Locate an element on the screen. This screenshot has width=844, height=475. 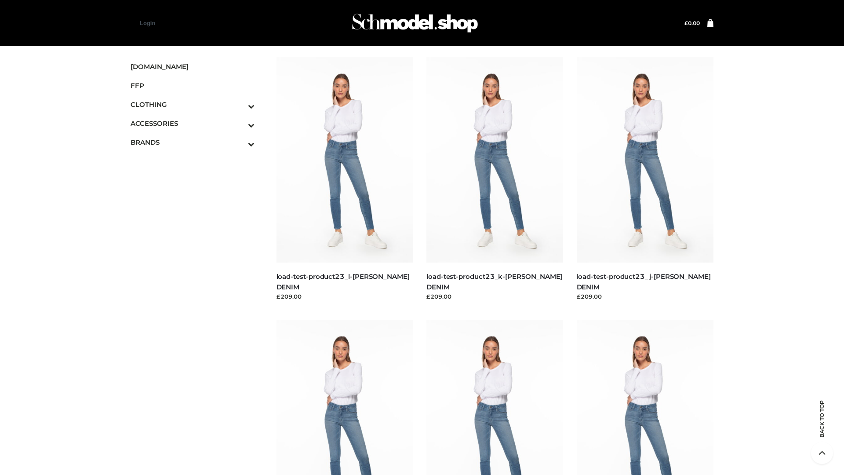
bdi: 0.00 is located at coordinates (692, 23).